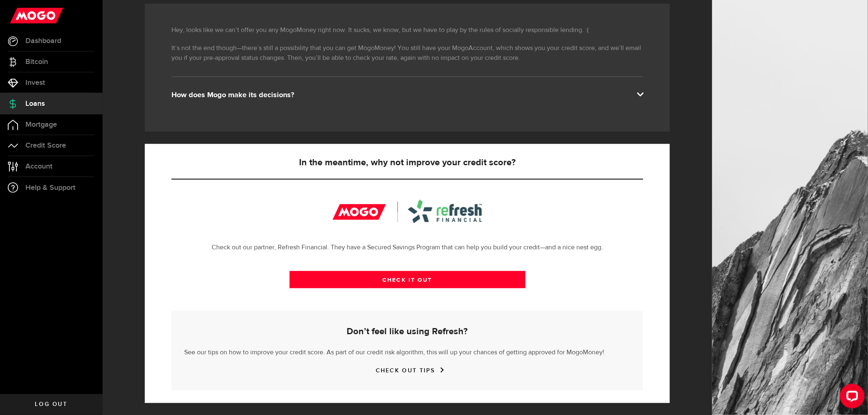 The width and height of the screenshot is (868, 415). Describe the element at coordinates (35, 104) in the screenshot. I see `span: Loans` at that location.